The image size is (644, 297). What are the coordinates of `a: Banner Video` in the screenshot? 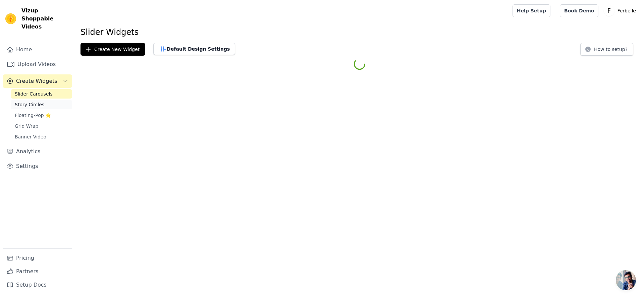 It's located at (41, 137).